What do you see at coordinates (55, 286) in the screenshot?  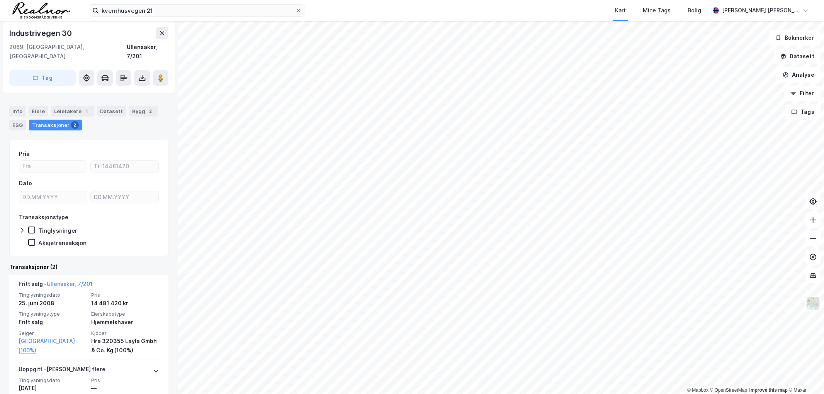 I see `div: Fritt salg -` at bounding box center [55, 286].